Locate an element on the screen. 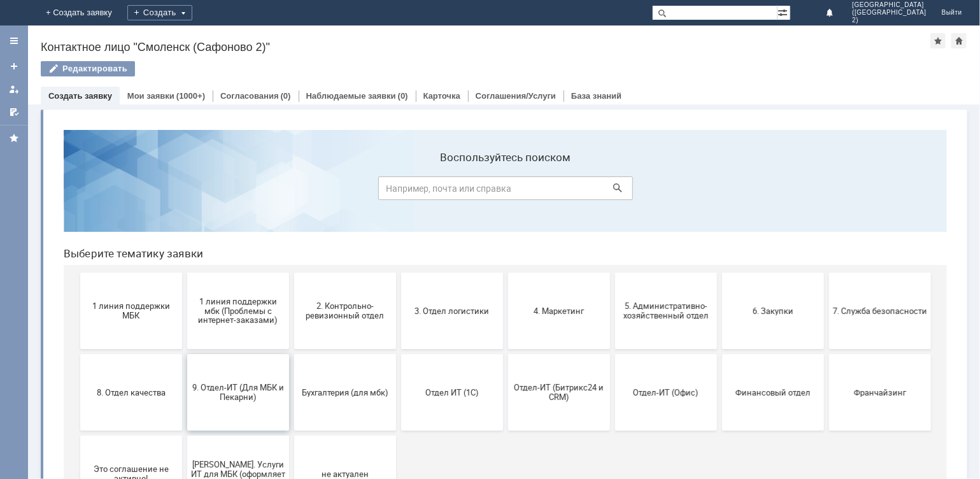 Image resolution: width=980 pixels, height=479 pixels. span: 2. Контрольно-ревизионный отдел is located at coordinates (292, 191).